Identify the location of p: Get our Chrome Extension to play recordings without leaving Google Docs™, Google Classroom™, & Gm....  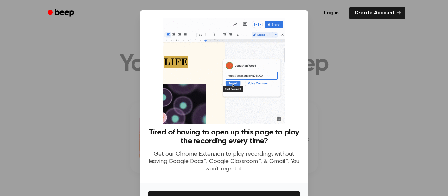
(224, 162).